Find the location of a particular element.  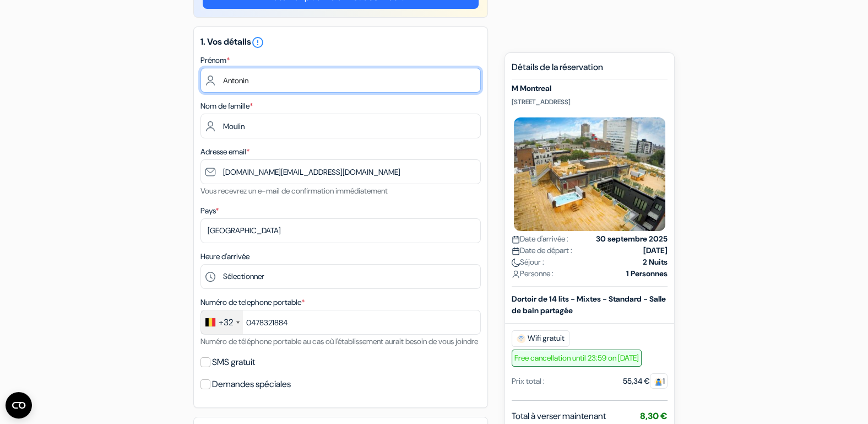

img: user_icon.svg is located at coordinates (516, 274).